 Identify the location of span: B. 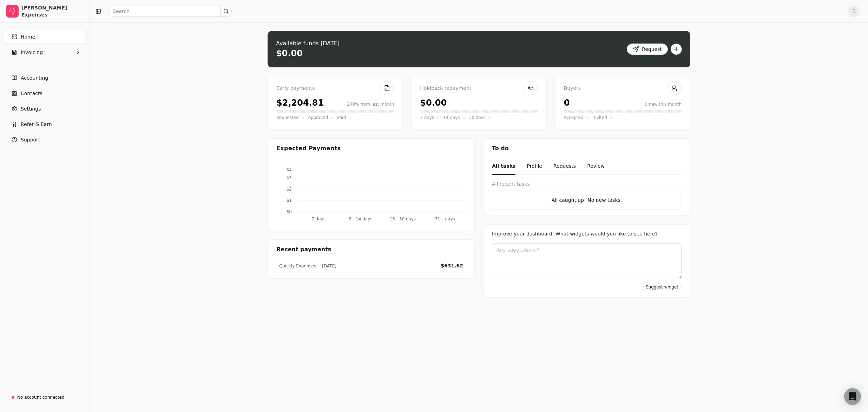
(854, 11).